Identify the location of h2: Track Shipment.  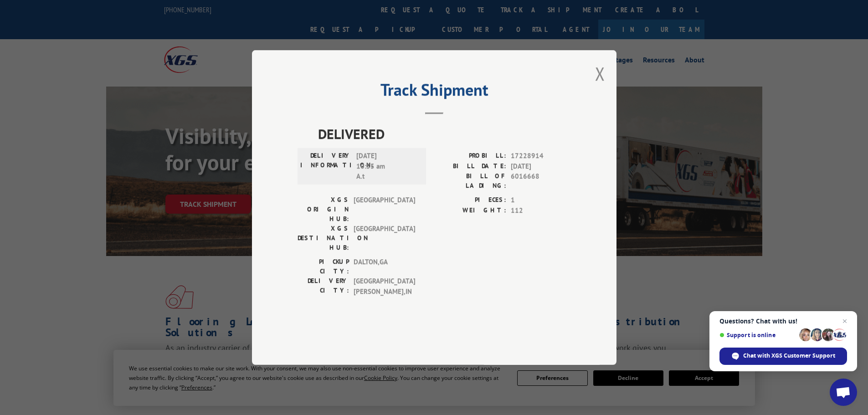
(434, 92).